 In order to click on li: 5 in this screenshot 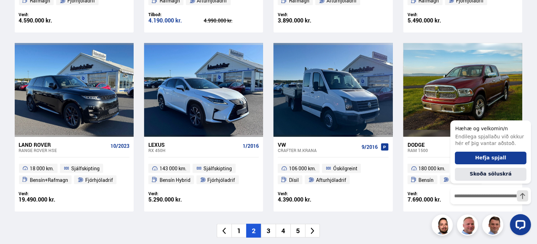, I will do `click(298, 230)`.